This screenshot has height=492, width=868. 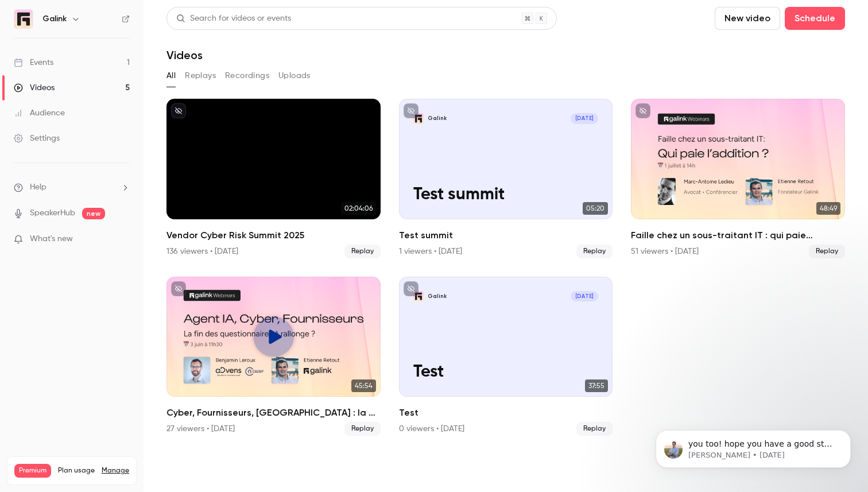 What do you see at coordinates (419, 296) in the screenshot?
I see `img: Test` at bounding box center [419, 296].